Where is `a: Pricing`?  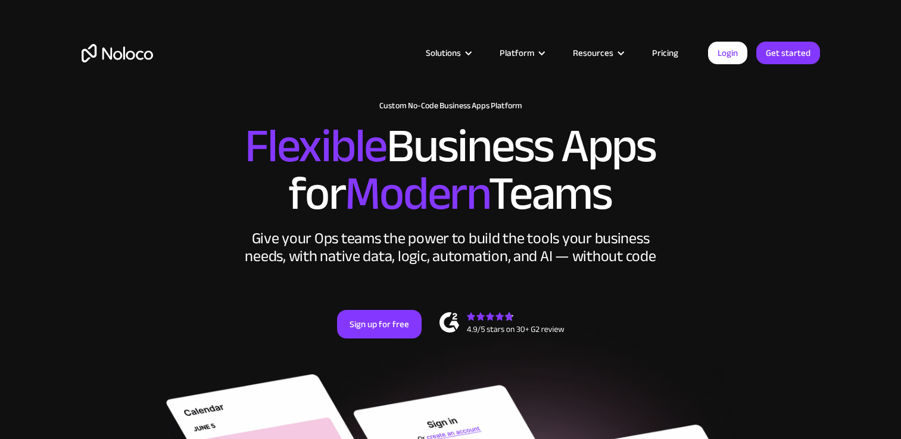 a: Pricing is located at coordinates (665, 53).